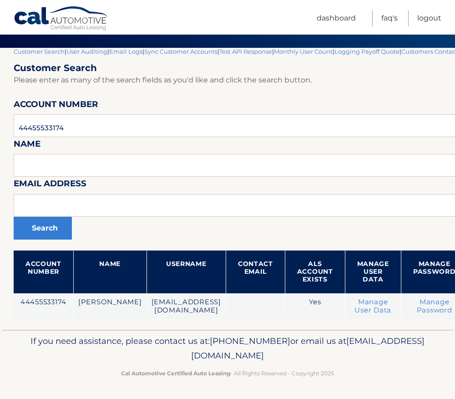 Image resolution: width=455 pixels, height=399 pixels. Describe the element at coordinates (336, 18) in the screenshot. I see `a: Dashboard` at that location.